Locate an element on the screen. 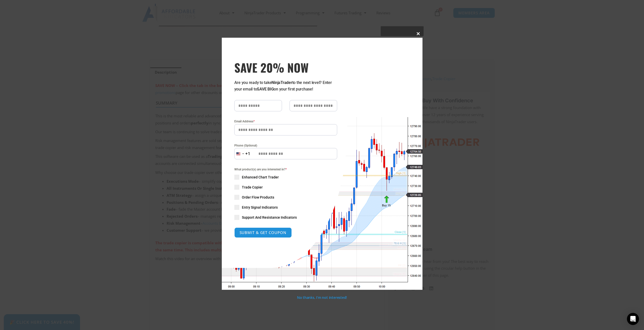  span: SAVE 20% NOW is located at coordinates (286, 67).